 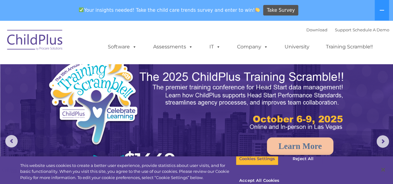 What do you see at coordinates (281, 10) in the screenshot?
I see `span: Take Survey` at bounding box center [281, 10].